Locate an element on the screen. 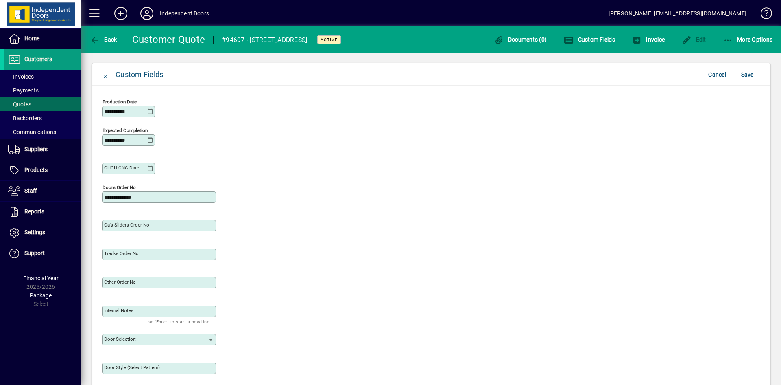 The image size is (781, 385). span: Communications is located at coordinates (32, 132).